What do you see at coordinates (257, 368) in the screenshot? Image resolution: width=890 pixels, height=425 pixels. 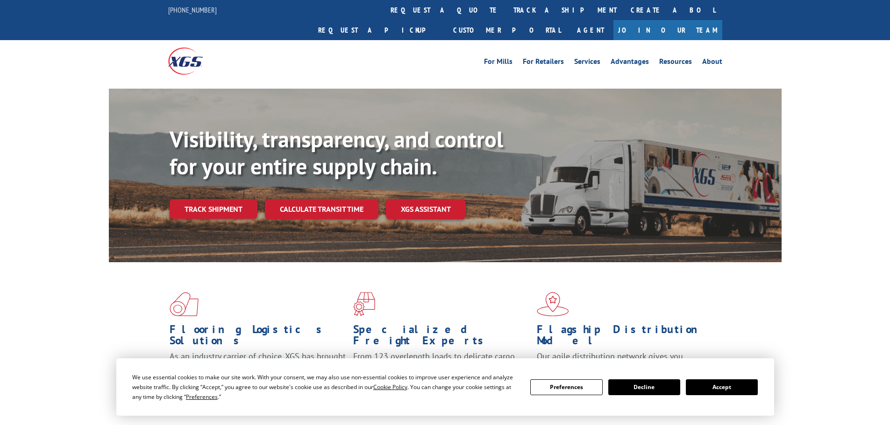 I see `span: As an industry carrier of choice, XGS has brought innovation and dedication to flooring logistics...` at bounding box center [257, 368].